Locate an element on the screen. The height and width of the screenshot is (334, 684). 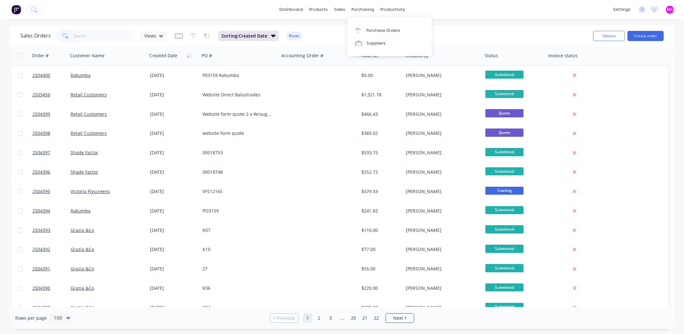
a: 2504395 is located at coordinates (51, 191).